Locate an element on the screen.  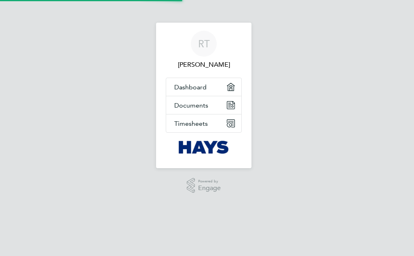
span: Powered by is located at coordinates (210, 181).